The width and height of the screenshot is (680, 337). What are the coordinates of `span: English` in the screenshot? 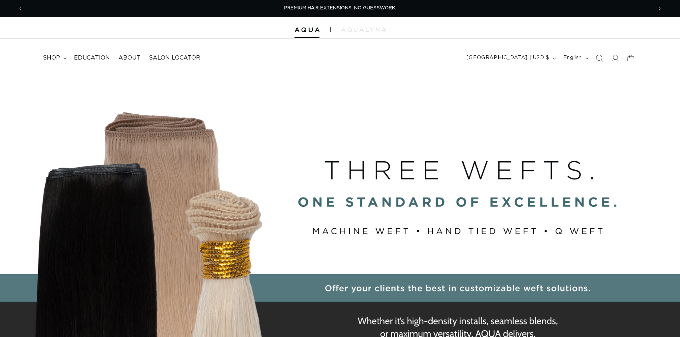 It's located at (572, 58).